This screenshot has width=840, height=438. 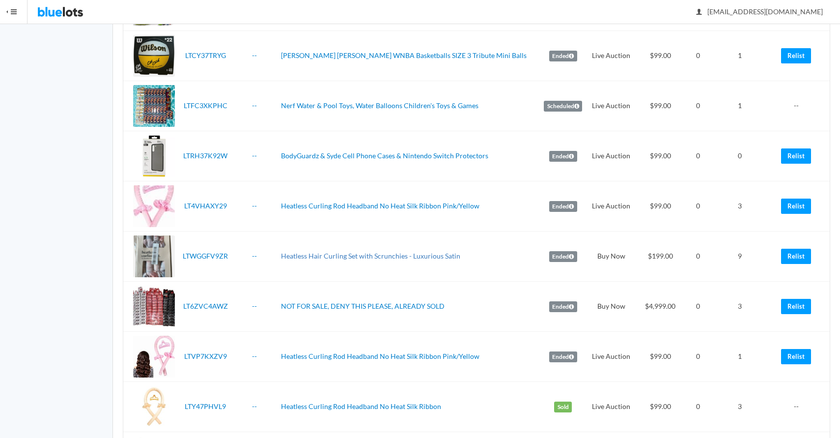 I want to click on a: LTFC3XKPHC, so click(x=205, y=105).